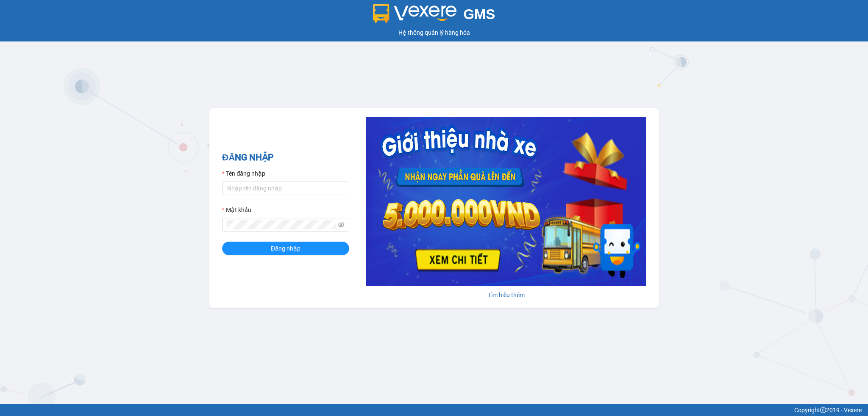  I want to click on span: copyright, so click(823, 410).